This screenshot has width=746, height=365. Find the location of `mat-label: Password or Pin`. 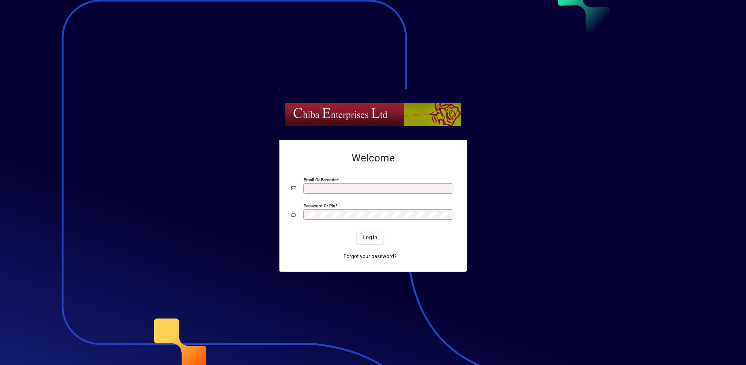

mat-label: Password or Pin is located at coordinates (320, 206).